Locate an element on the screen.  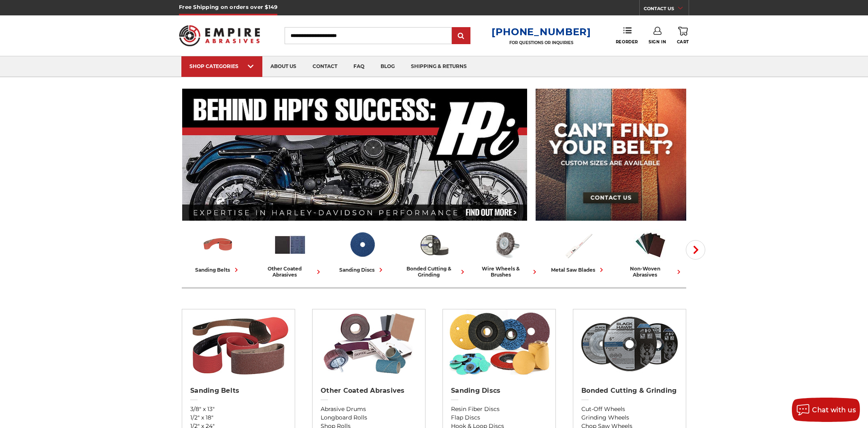
a: sanding belts is located at coordinates (218, 251).